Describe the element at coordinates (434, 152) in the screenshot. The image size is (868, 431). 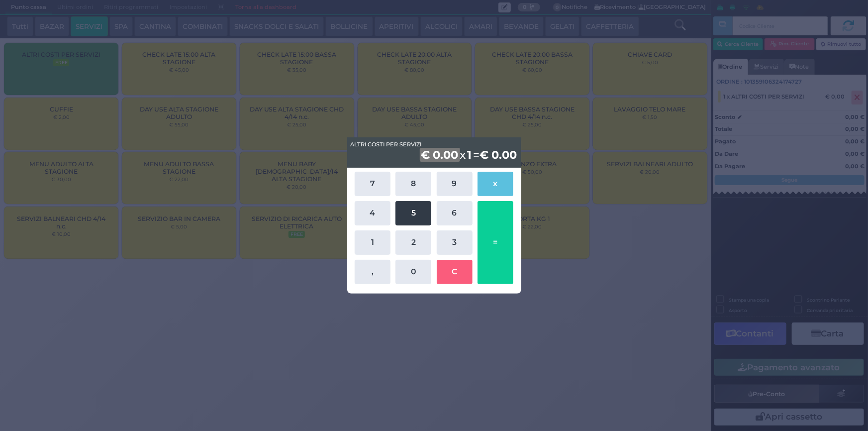
I see `div: x =` at that location.